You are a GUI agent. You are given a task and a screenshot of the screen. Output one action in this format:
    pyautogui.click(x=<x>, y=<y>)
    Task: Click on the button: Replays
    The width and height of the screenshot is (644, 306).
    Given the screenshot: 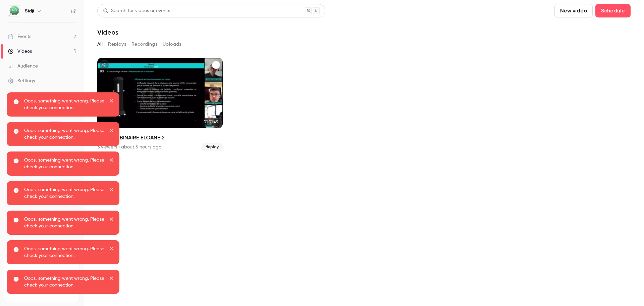 What is the action you would take?
    pyautogui.click(x=117, y=44)
    